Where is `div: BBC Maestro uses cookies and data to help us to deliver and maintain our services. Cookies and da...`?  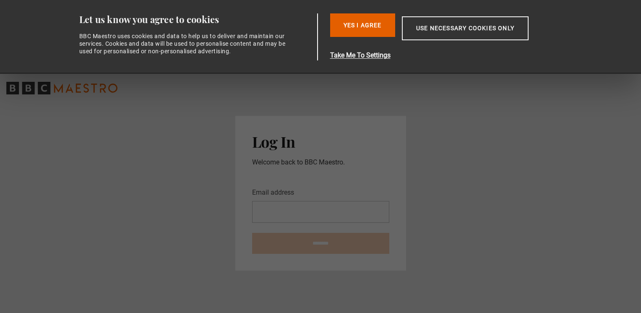
div: BBC Maestro uses cookies and data to help us to deliver and maintain our services. Cookies and da... is located at coordinates (185, 44).